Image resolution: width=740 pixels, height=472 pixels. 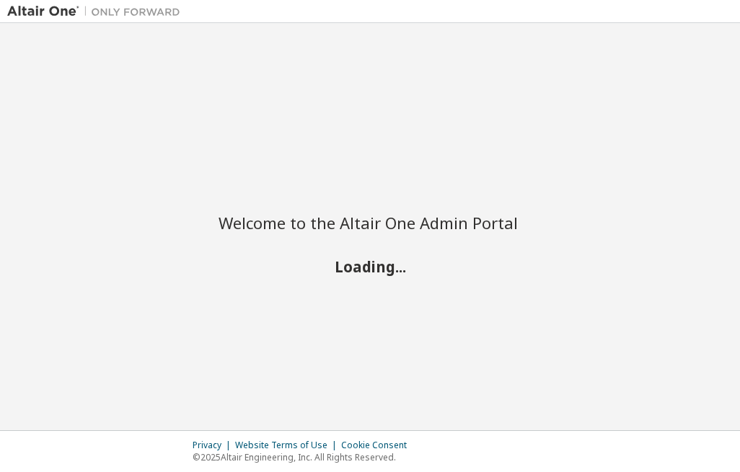 What do you see at coordinates (213, 446) in the screenshot?
I see `div: Privacy` at bounding box center [213, 446].